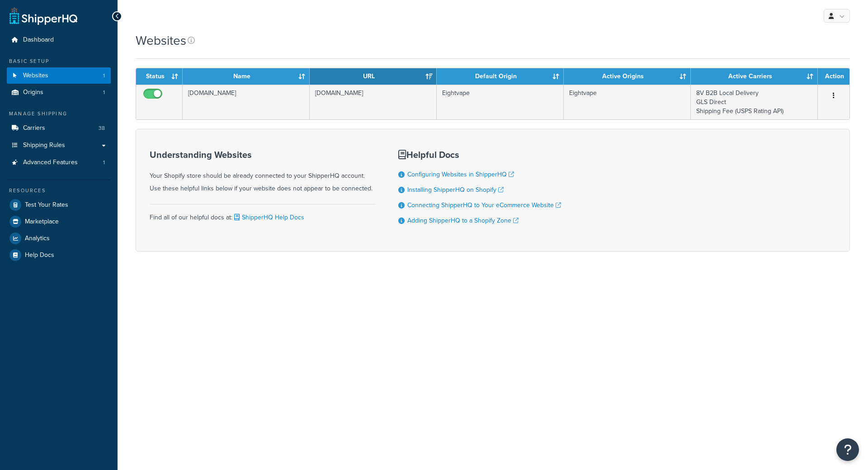  Describe the element at coordinates (58, 145) in the screenshot. I see `li: Shipping Rules` at that location.